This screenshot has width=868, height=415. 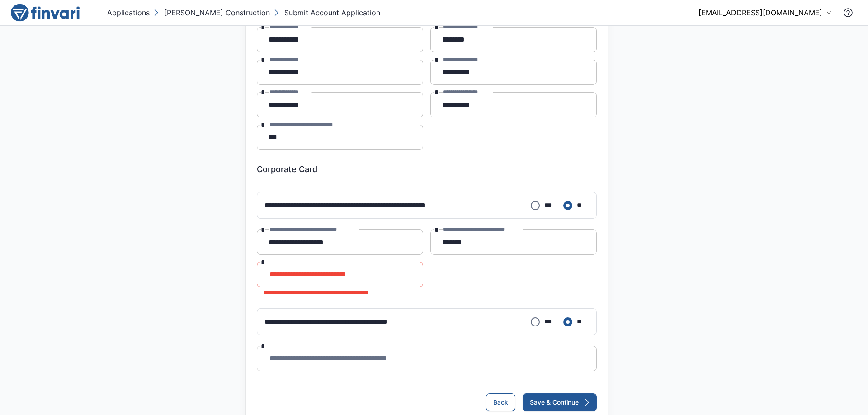 I want to click on button: Save & Continue, so click(x=560, y=402).